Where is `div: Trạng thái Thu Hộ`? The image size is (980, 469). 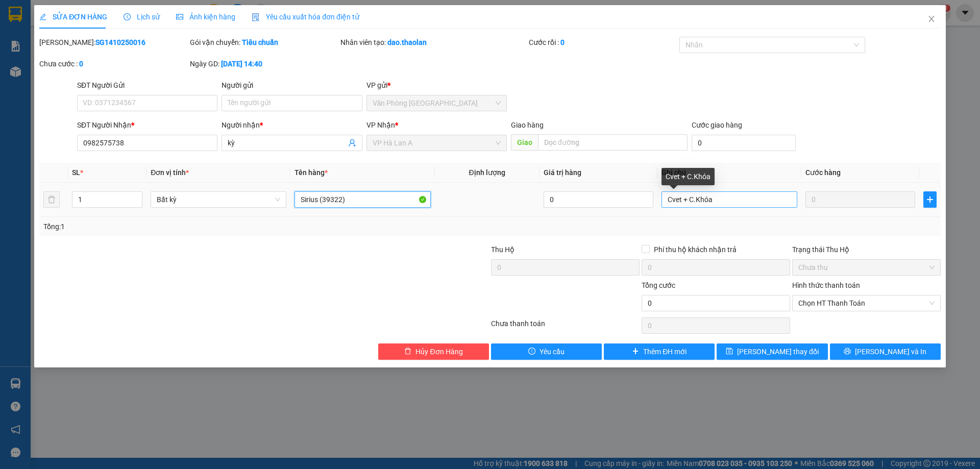 div: Trạng thái Thu Hộ is located at coordinates (866, 249).